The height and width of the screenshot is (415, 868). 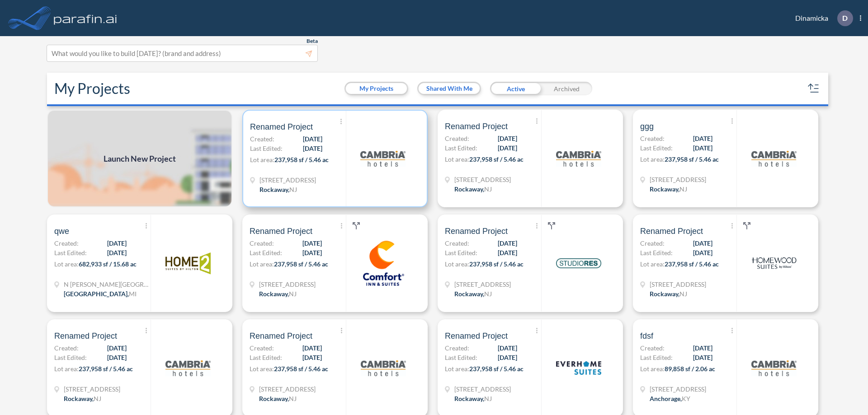 I want to click on span: Beta, so click(x=312, y=41).